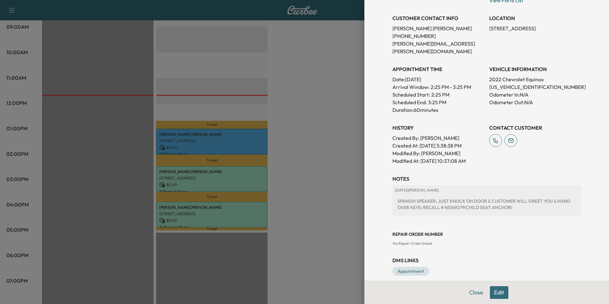 The height and width of the screenshot is (304, 609). What do you see at coordinates (437, 102) in the screenshot?
I see `p: 3:25 PM` at bounding box center [437, 102].